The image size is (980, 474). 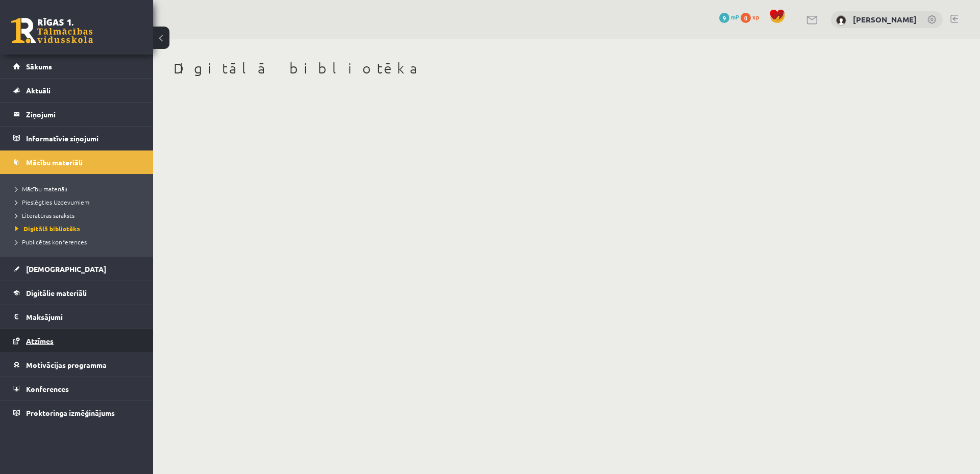 What do you see at coordinates (52, 202) in the screenshot?
I see `span: Pieslēgties Uzdevumiem` at bounding box center [52, 202].